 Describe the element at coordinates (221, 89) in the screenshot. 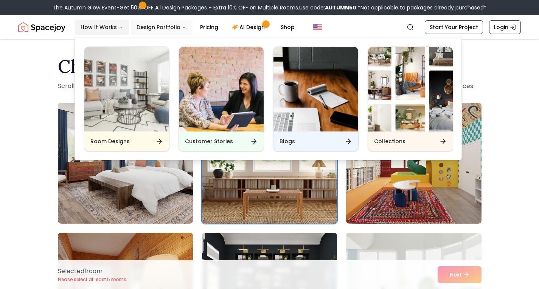

I see `img: Customer Stories` at that location.